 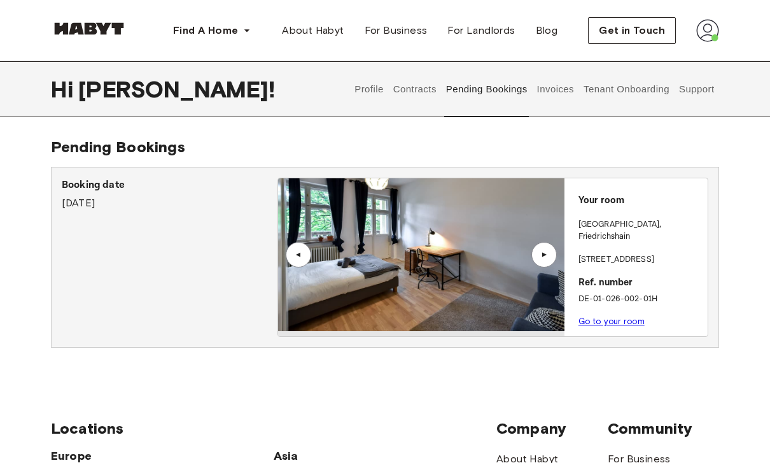 I want to click on span: Find A Home, so click(x=206, y=31).